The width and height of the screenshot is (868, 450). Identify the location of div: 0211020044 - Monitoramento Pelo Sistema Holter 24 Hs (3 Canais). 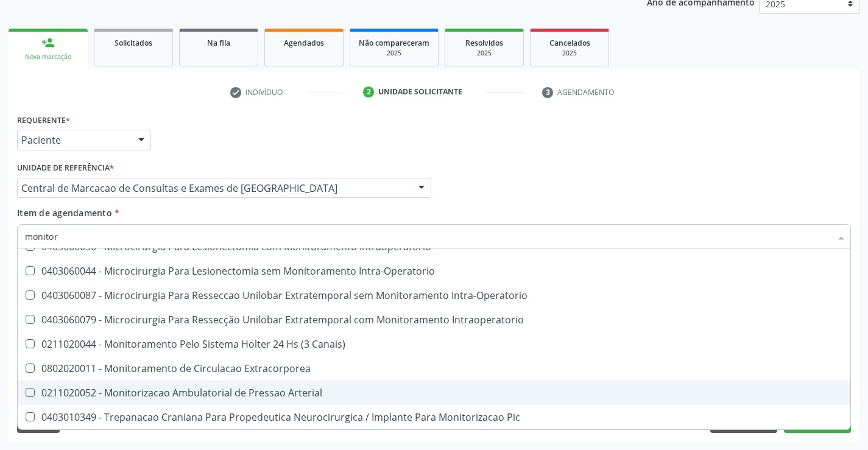
(434, 344).